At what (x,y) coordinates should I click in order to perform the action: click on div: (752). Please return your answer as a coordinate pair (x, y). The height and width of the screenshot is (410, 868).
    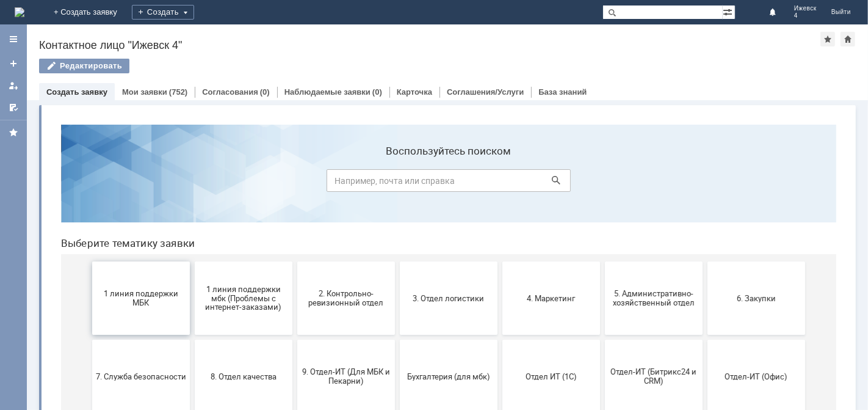
    Looking at the image, I should click on (178, 91).